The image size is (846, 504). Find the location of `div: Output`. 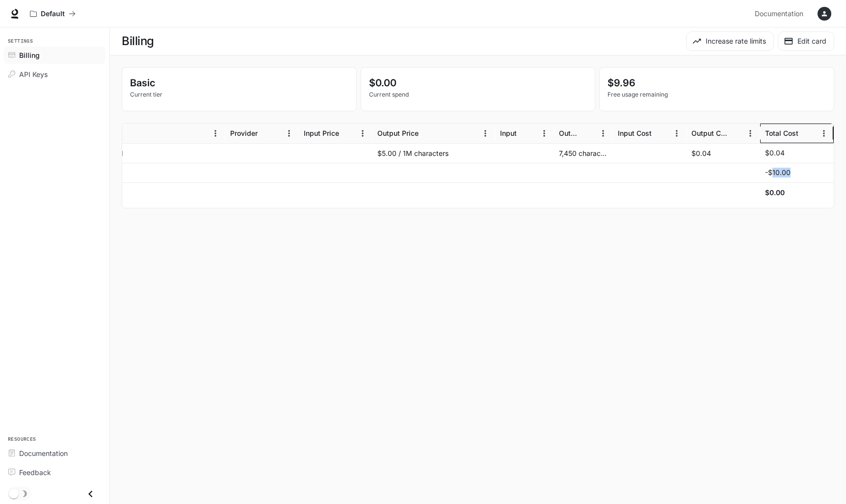

div: Output is located at coordinates (569, 133).